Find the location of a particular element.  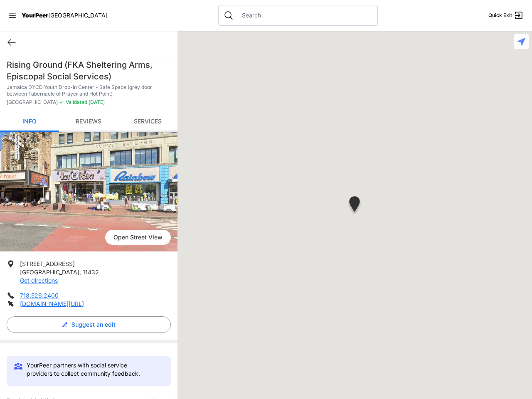

p: Jamaica DYCD Youth Drop-in Center - Safe Space (grey door between Tabernacle of Prayer and Hot Po... is located at coordinates (89, 90).